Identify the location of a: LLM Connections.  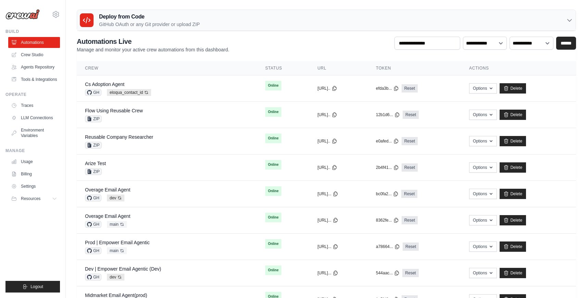
(34, 118).